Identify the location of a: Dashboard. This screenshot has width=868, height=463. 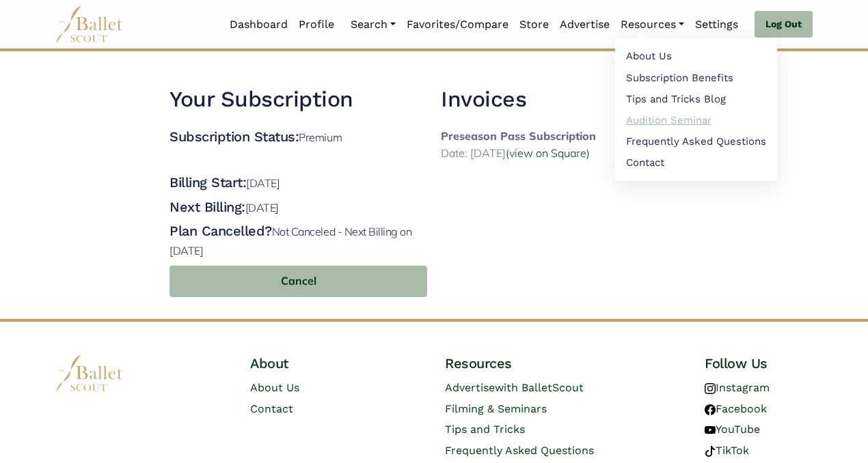
(258, 25).